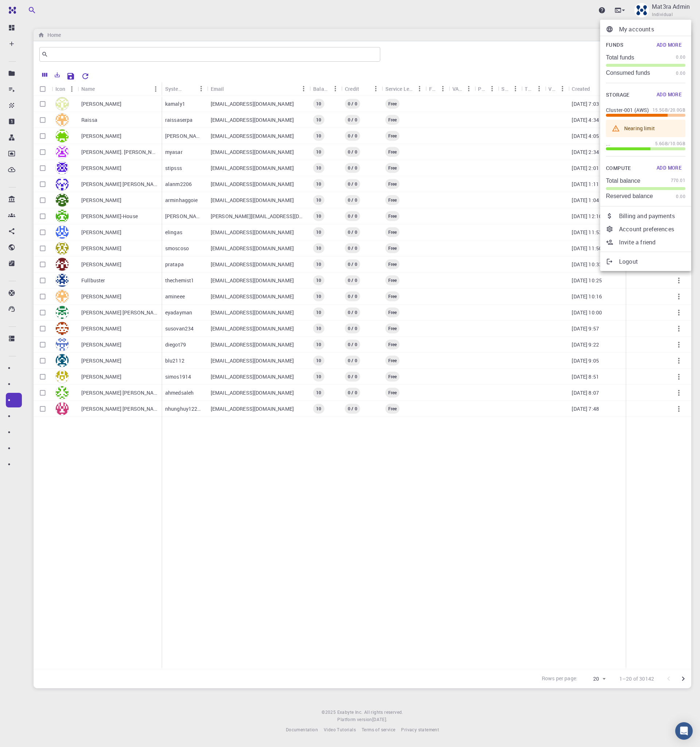 Image resolution: width=700 pixels, height=747 pixels. What do you see at coordinates (628, 110) in the screenshot?
I see `p: Cluster-001 (AWS)` at bounding box center [628, 110].